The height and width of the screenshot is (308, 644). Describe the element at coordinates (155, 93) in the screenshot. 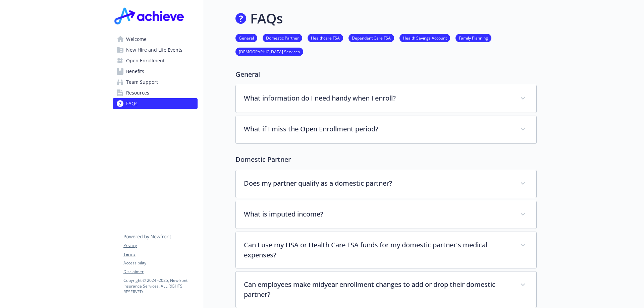

I see `a: Resources` at that location.